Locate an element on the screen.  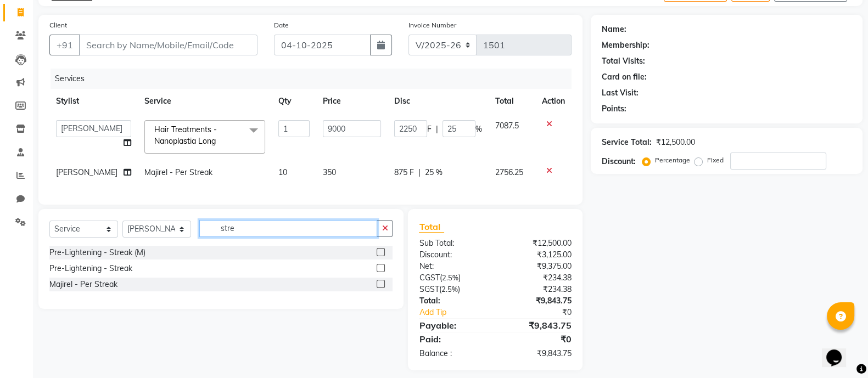
div: Services is located at coordinates (315, 79).